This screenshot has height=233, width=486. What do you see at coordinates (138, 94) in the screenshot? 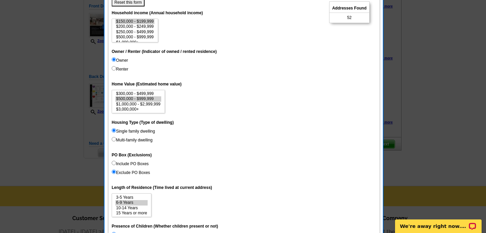
I see `option: $300,000 - $499,999` at bounding box center [138, 94].